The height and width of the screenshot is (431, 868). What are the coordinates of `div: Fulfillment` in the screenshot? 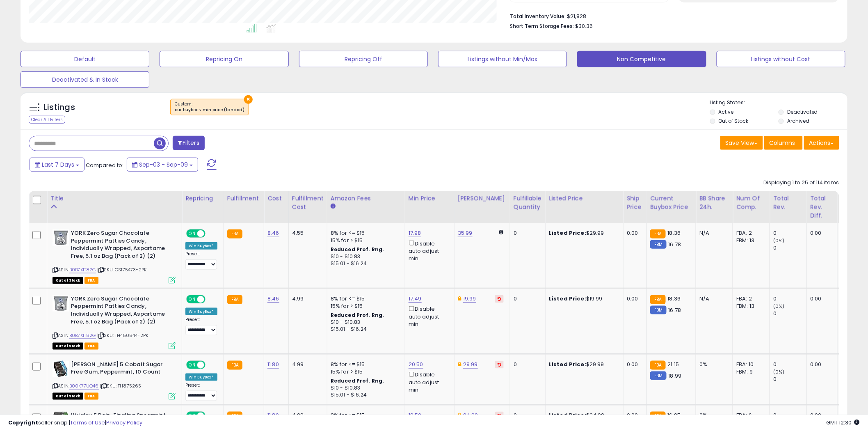 It's located at (244, 198).